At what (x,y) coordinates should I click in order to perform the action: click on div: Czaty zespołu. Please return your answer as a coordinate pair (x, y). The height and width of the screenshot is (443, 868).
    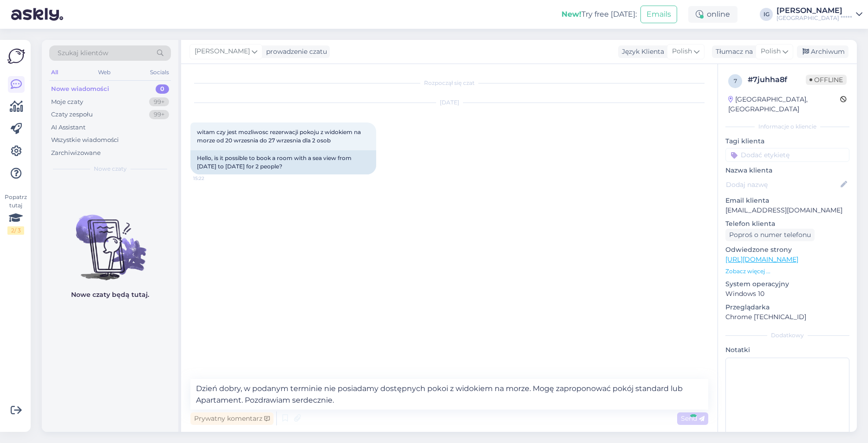
    Looking at the image, I should click on (72, 115).